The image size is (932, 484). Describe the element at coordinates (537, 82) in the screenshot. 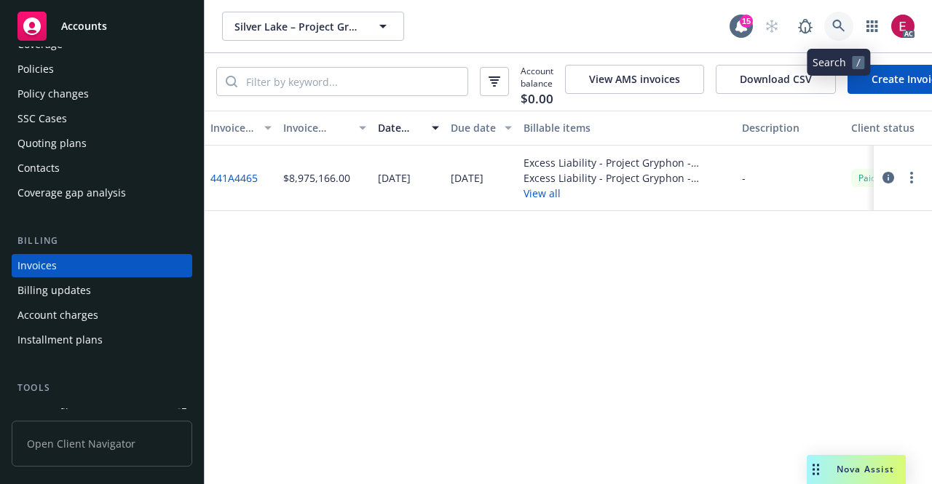

I see `span: Account balance` at that location.